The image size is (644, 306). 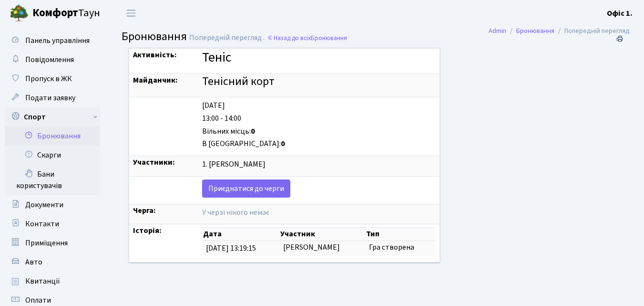 What do you see at coordinates (55, 13) in the screenshot?
I see `b: Комфорт` at bounding box center [55, 13].